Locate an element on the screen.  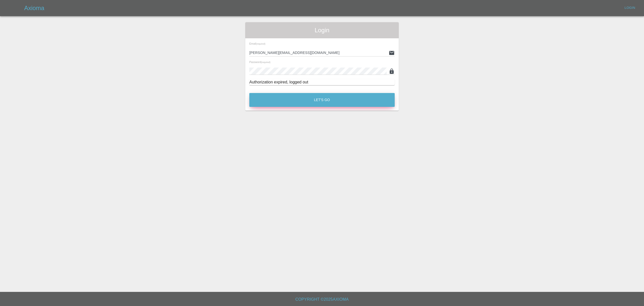
h5: Axioma is located at coordinates (34, 8).